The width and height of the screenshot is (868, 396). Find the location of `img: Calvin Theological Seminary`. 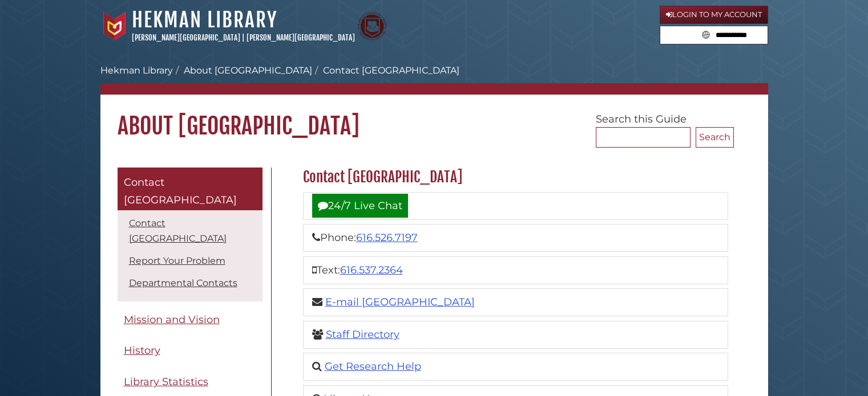

img: Calvin Theological Seminary is located at coordinates (372, 26).